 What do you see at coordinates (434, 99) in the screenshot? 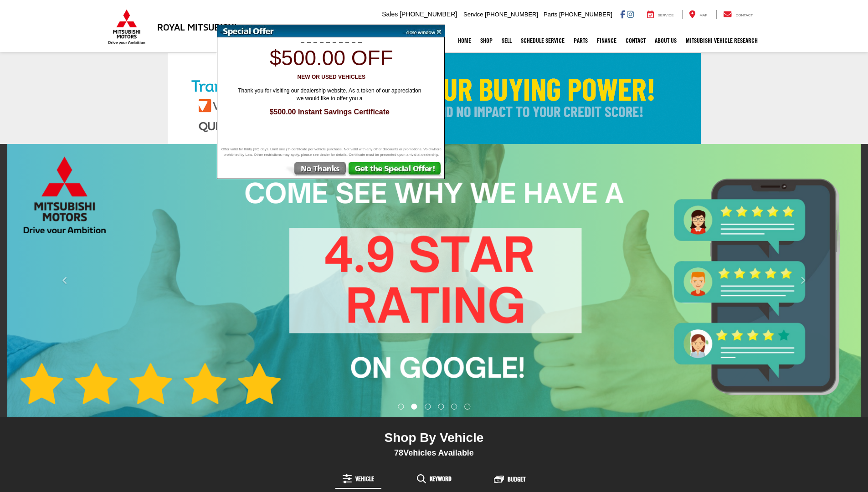
I see `img: Check Your Buying Power` at bounding box center [434, 99].